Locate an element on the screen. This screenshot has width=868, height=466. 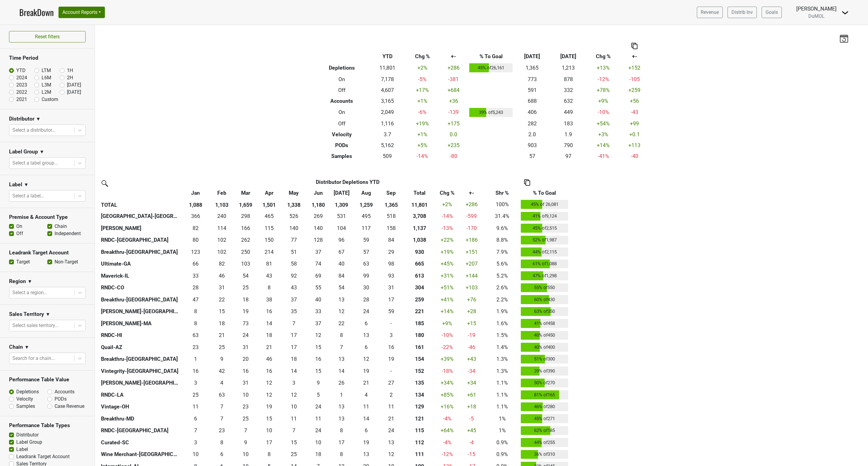
img: last_updated_date is located at coordinates (844, 38).